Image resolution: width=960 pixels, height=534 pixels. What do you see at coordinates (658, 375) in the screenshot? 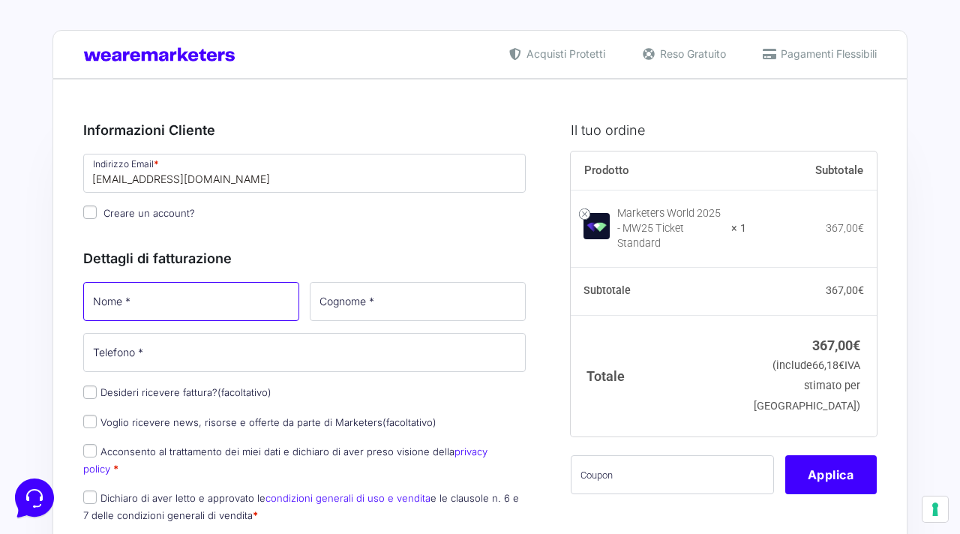
I see `th: Totale` at bounding box center [658, 375].